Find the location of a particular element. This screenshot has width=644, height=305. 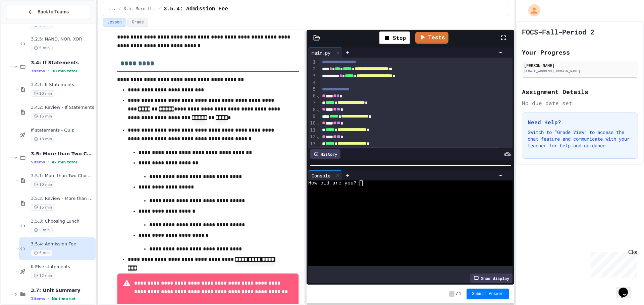

span: 3.2.5: NAND, NOR, XOR is located at coordinates (63, 39).